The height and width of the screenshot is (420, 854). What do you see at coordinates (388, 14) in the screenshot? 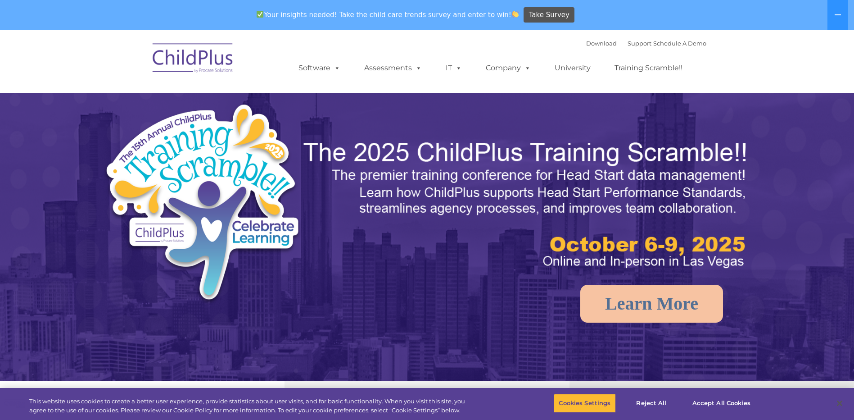
I see `span: Your insights needed! Take the child care trends survey and enter to win!` at bounding box center [388, 14].